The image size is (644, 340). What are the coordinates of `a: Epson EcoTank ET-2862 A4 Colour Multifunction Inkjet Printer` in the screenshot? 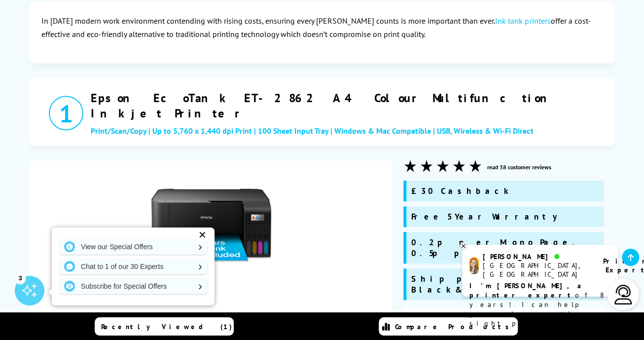 It's located at (350, 105).